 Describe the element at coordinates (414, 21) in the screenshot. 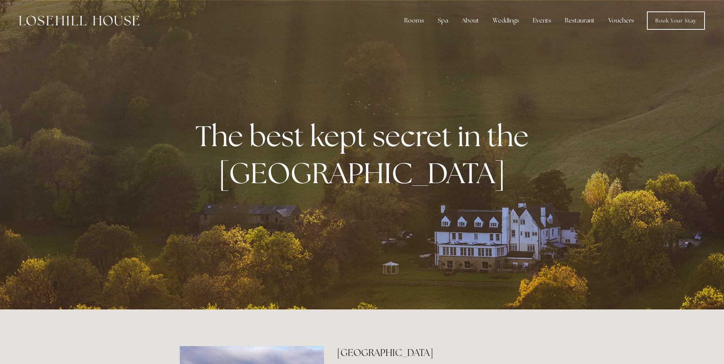

I see `div: Rooms` at that location.